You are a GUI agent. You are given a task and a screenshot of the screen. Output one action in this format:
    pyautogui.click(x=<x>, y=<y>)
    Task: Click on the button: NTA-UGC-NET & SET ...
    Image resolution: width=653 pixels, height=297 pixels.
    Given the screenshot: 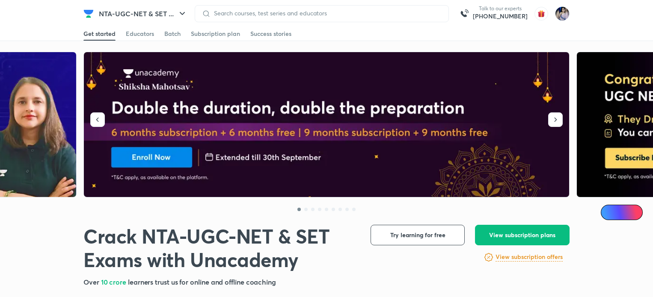 What is the action you would take?
    pyautogui.click(x=143, y=14)
    